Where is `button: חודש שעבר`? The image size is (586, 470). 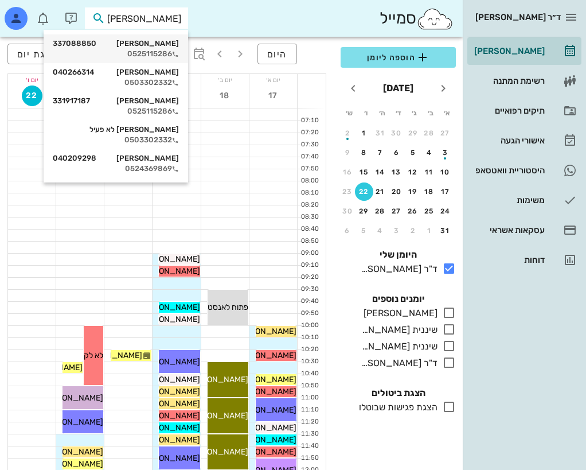 button: חודש שעבר is located at coordinates (443, 88).